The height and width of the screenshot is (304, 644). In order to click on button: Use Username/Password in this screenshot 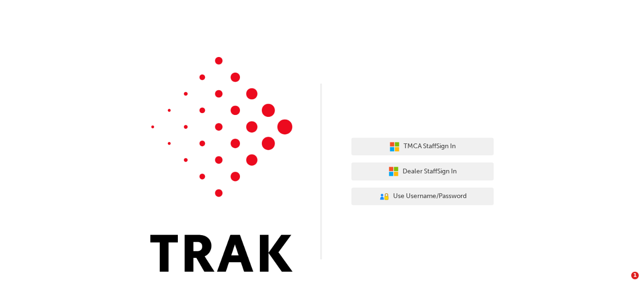, I will do `click(422, 196)`.